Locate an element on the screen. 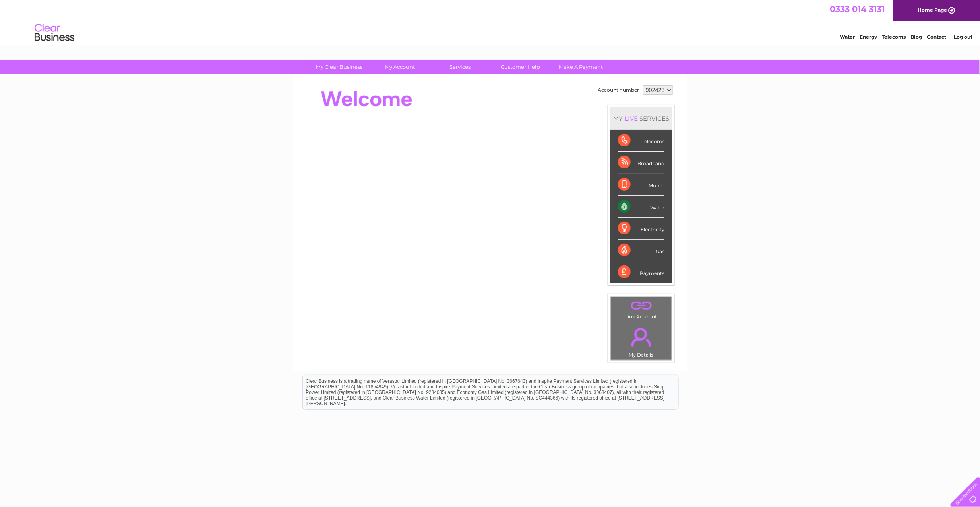 This screenshot has width=980, height=507. div: Mobile is located at coordinates (641, 184).